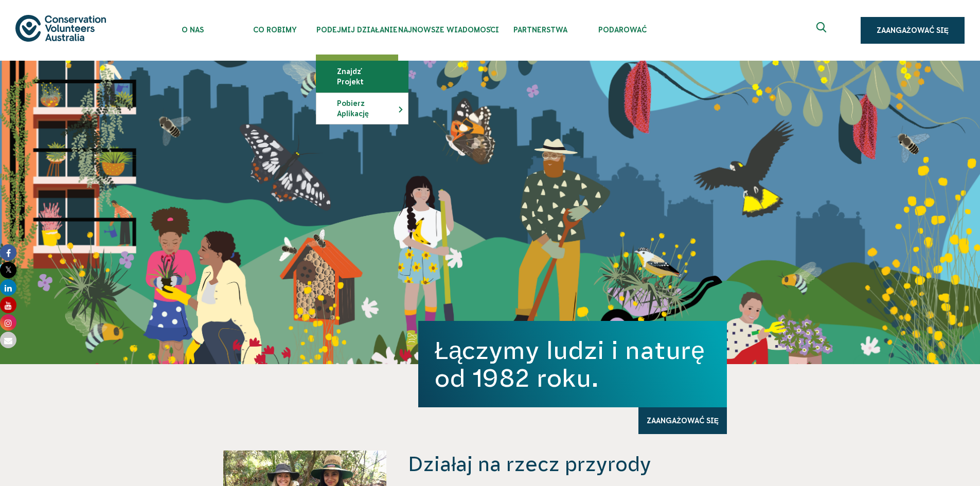 Image resolution: width=980 pixels, height=486 pixels. What do you see at coordinates (822, 30) in the screenshot?
I see `button: Rozszerz pole wyszukiwania Zamknij pole wyszukiwania` at bounding box center [822, 30].